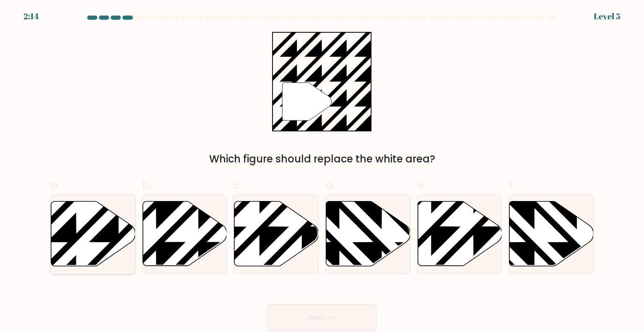 This screenshot has width=644, height=332. Describe the element at coordinates (238, 185) in the screenshot. I see `span: c.` at that location.